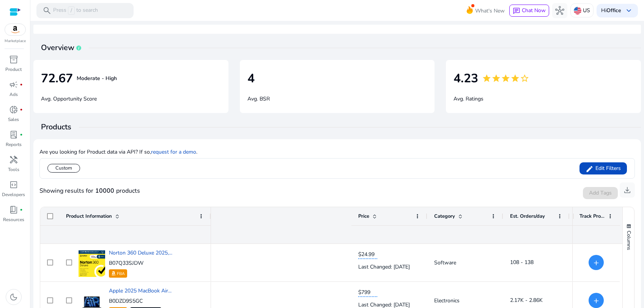 This screenshot has height=308, width=644. What do you see at coordinates (105, 191) in the screenshot?
I see `b: 10000` at bounding box center [105, 191].